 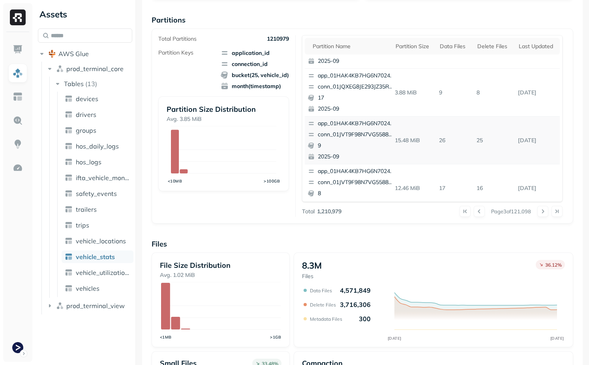 What do you see at coordinates (176, 53) in the screenshot?
I see `p: Partition Keys` at bounding box center [176, 53].